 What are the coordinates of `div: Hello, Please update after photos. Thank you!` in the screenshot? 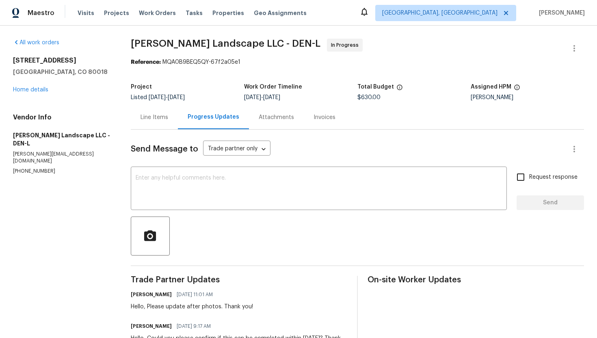 It's located at (192, 306).